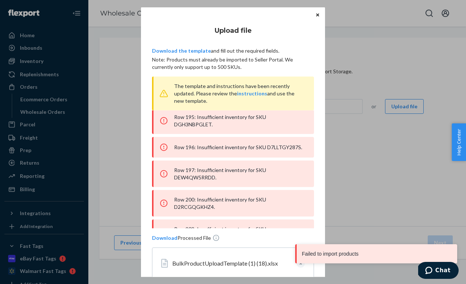 The width and height of the screenshot is (466, 284). I want to click on div: Row 208: Insufficient inventory for SKU DBGDW59Q3H8., so click(233, 232).